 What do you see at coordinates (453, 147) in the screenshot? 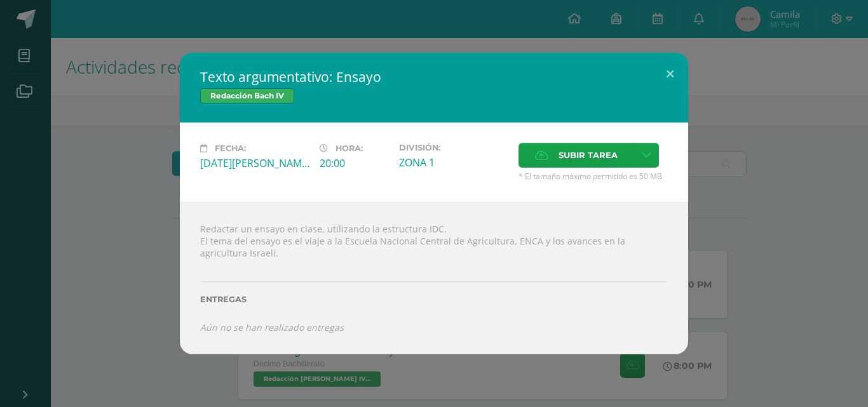
I see `label: División:` at bounding box center [453, 147].